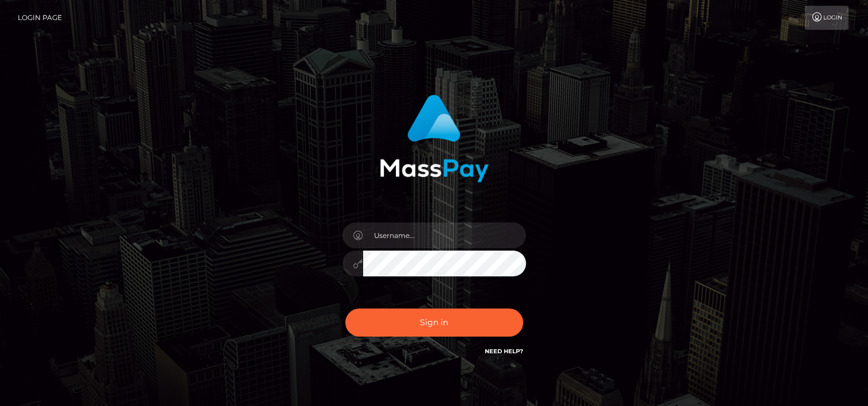 The height and width of the screenshot is (406, 868). I want to click on a: Need Help?, so click(503, 351).